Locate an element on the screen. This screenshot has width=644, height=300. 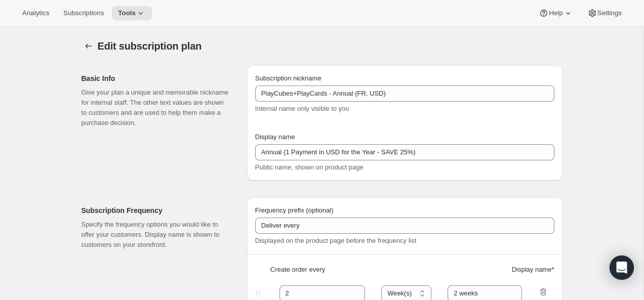
h2: Subscription Frequency is located at coordinates (156, 211).